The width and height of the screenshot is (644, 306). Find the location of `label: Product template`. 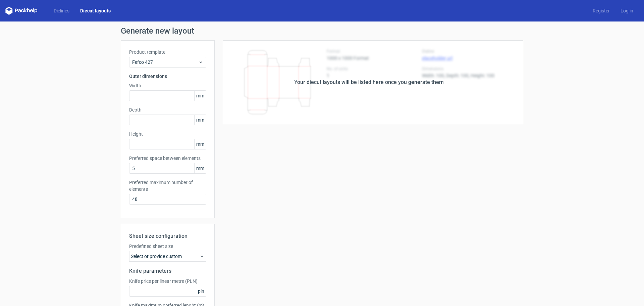

label: Product template is located at coordinates (168, 52).